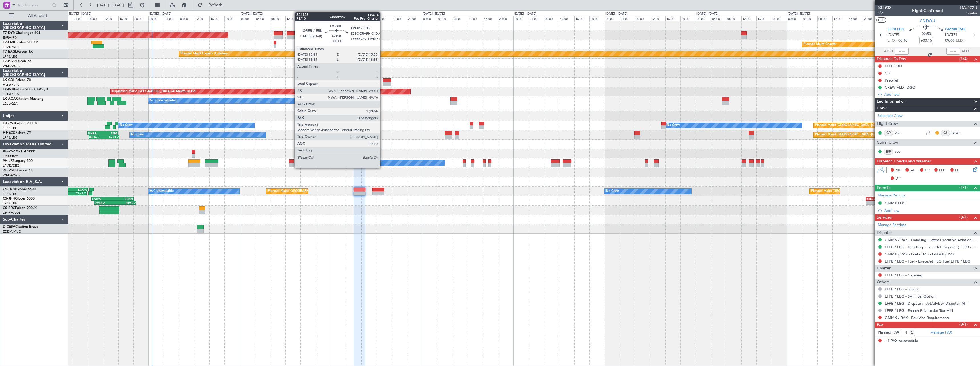 The width and height of the screenshot is (980, 366). Describe the element at coordinates (10, 38) in the screenshot. I see `a: EVRA/RIX` at that location.